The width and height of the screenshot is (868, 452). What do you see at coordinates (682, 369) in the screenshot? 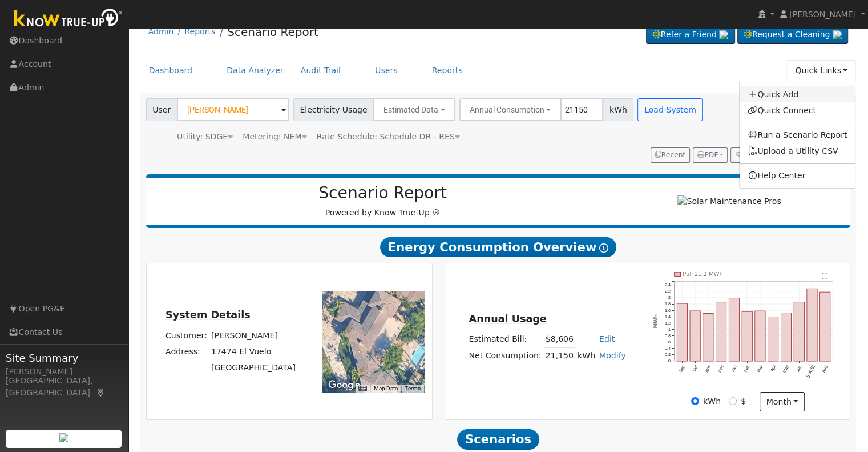
I see `text: Sep` at bounding box center [682, 369].